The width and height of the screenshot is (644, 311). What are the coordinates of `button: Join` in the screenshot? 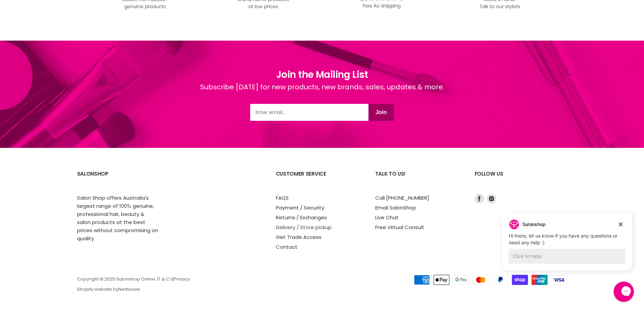 It's located at (381, 112).